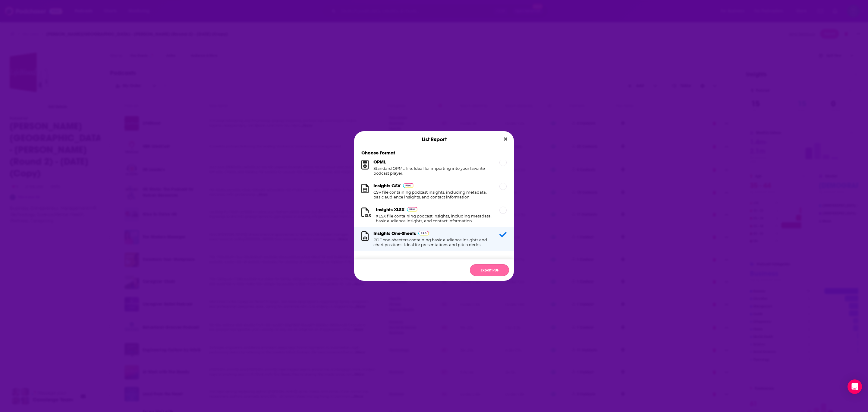  Describe the element at coordinates (379, 162) in the screenshot. I see `h3: OPML` at that location.